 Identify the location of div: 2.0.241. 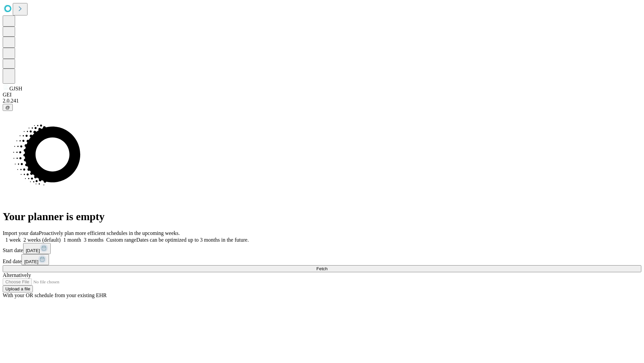
(322, 101).